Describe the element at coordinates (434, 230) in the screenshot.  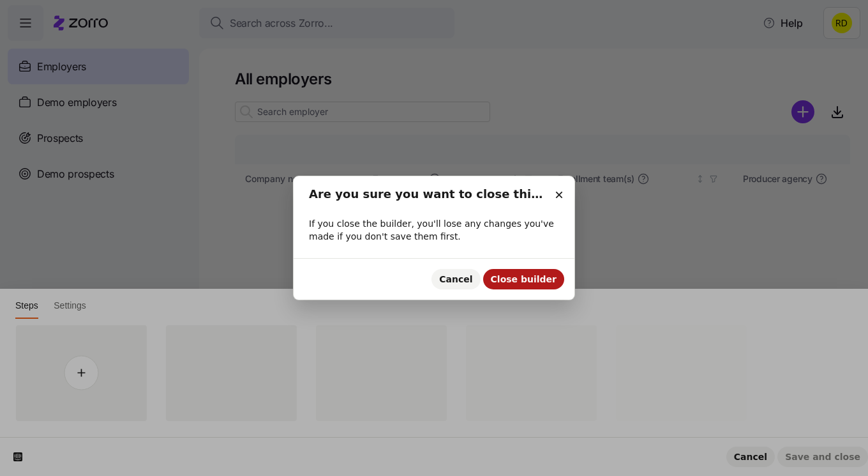
I see `p: If you close the builder, you'll lose any changes you've made if you don't save them first.` at that location.